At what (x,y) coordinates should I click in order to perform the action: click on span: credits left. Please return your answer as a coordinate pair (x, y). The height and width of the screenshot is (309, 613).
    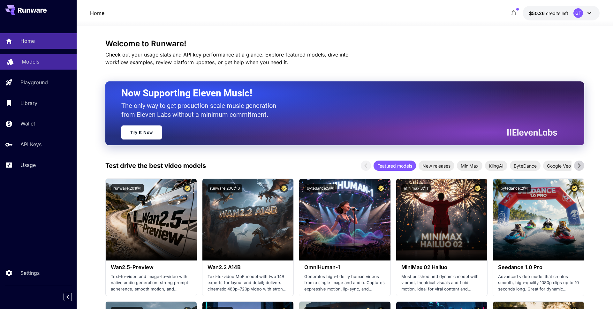
    Looking at the image, I should click on (557, 13).